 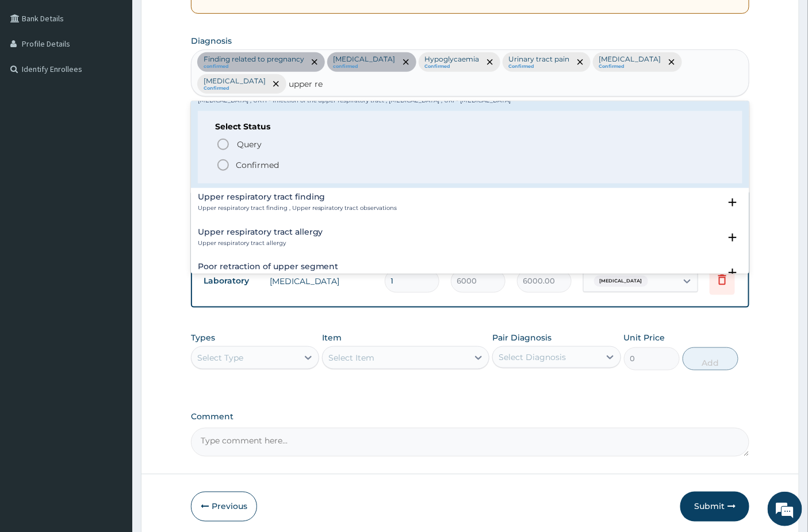 What do you see at coordinates (211, 41) in the screenshot?
I see `label: Diagnosis` at bounding box center [211, 41].